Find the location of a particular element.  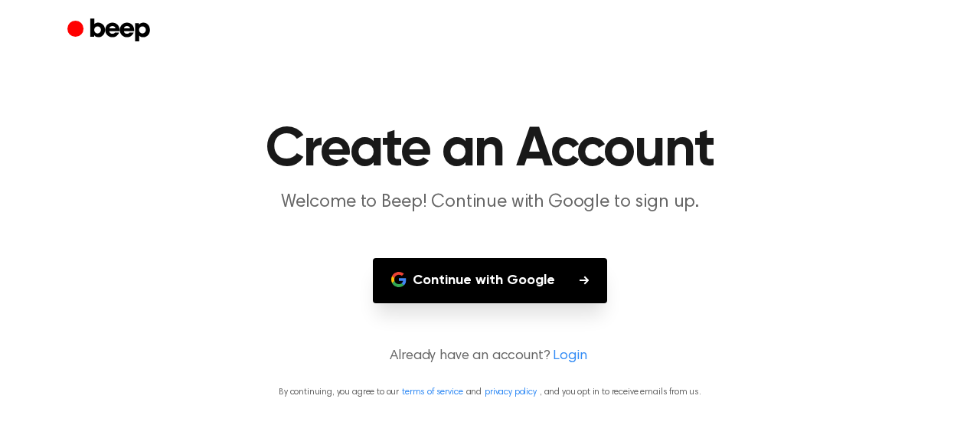

a: Beep is located at coordinates (111, 30).